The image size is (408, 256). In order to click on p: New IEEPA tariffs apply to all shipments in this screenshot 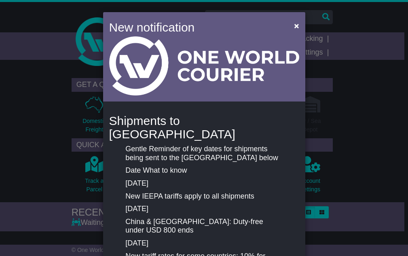, I will do `click(204, 196)`.